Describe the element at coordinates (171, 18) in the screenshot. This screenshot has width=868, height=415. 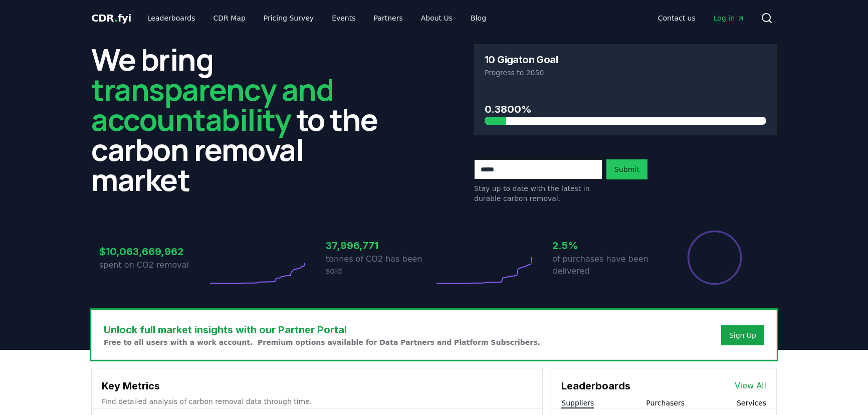
I see `a: Leaderboards` at that location.